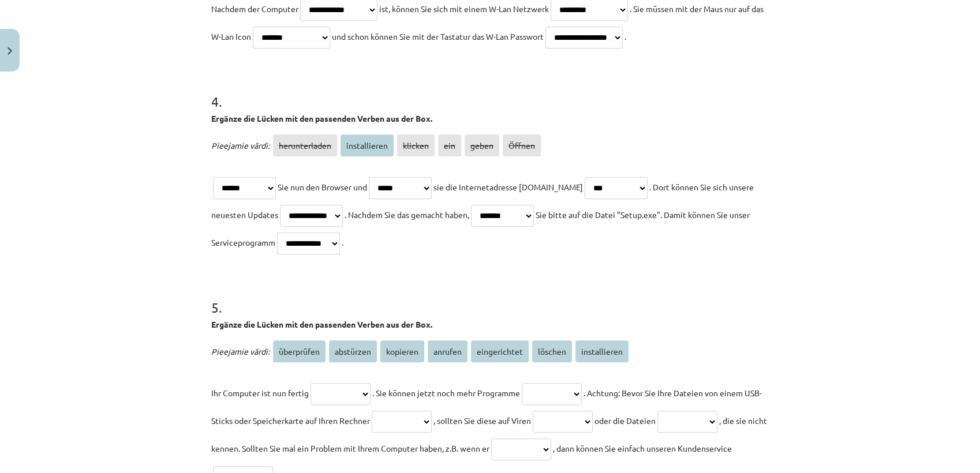 The height and width of the screenshot is (473, 980). Describe the element at coordinates (446, 393) in the screenshot. I see `span: . Sie können jetzt noch mehr Programme` at that location.